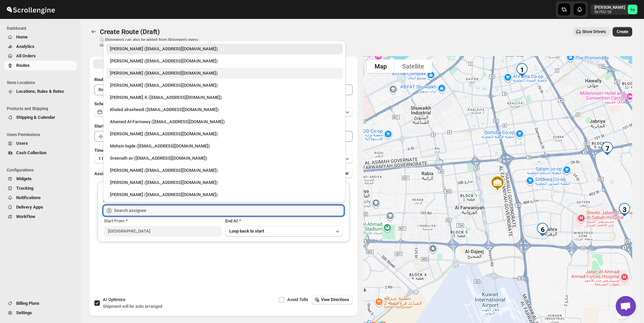 Image resolution: width=644 pixels, height=323 pixels. I want to click on li: Khaled alrasheedi (kthug0q@gmail.com), so click(224, 109).